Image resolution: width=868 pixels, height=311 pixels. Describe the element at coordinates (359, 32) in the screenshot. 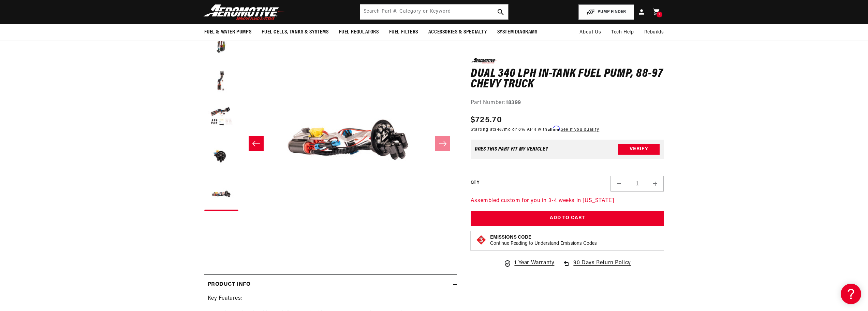

I see `span: Fuel Regulators` at that location.